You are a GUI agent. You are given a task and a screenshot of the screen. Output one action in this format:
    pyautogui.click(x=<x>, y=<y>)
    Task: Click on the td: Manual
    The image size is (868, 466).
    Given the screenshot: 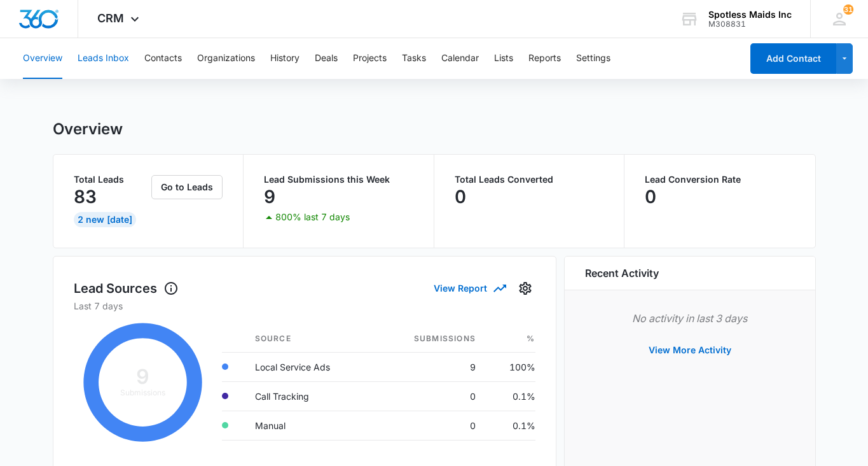 What is the action you would take?
    pyautogui.click(x=310, y=425)
    